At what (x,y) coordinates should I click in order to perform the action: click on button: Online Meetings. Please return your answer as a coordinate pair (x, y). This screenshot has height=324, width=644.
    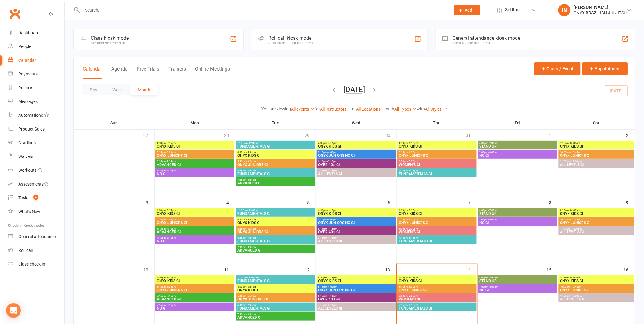
    Looking at the image, I should click on (212, 72).